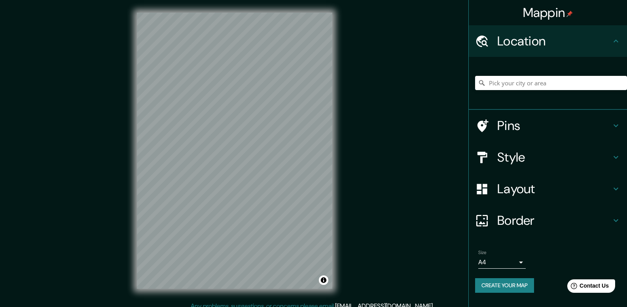 The height and width of the screenshot is (307, 627). Describe the element at coordinates (38, 9) in the screenshot. I see `span: Contact Us` at that location.